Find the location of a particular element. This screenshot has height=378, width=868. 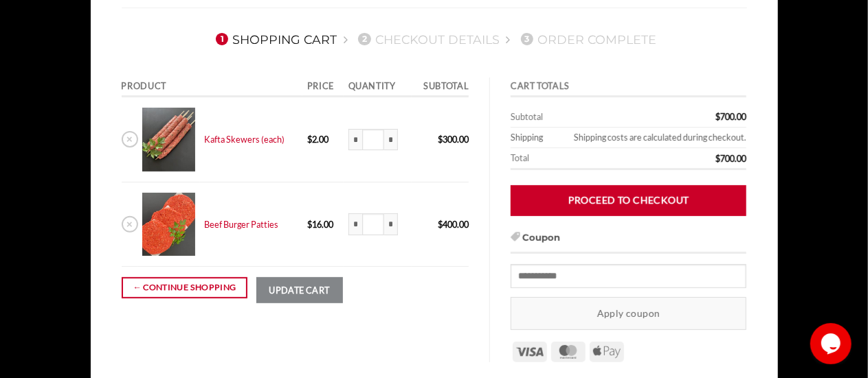

td: Shipping costs are calculated during checkout. is located at coordinates (649, 138).